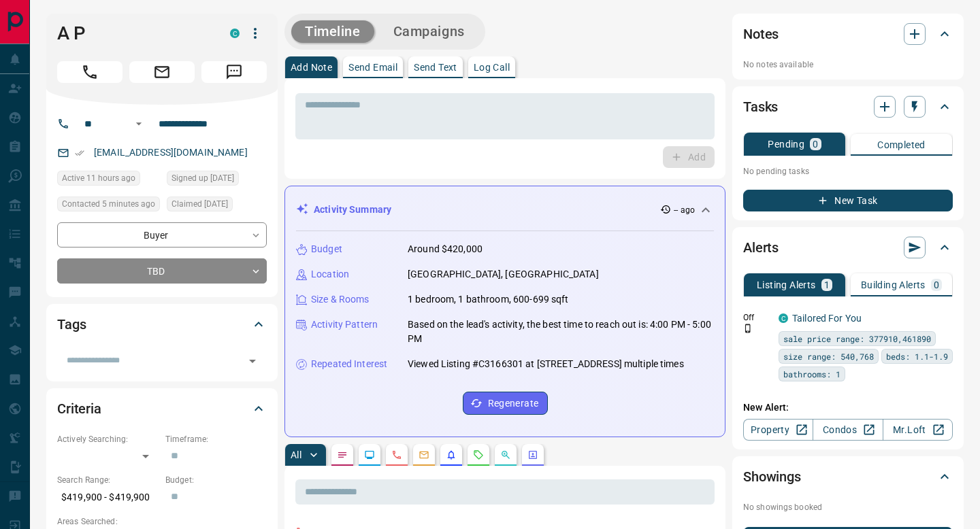  I want to click on button: Timeline, so click(333, 32).